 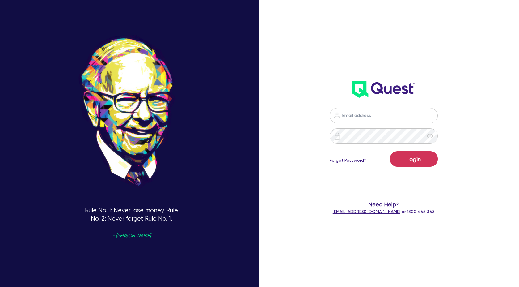 I want to click on span: Need Help?, so click(x=384, y=204).